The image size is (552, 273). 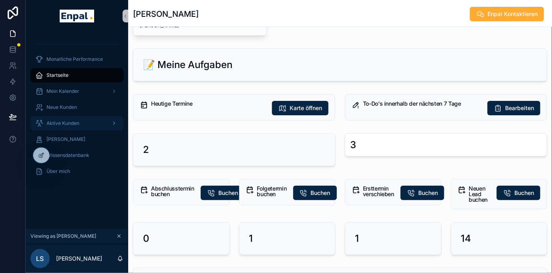 I want to click on span: Wissensdatenbank, so click(x=68, y=156).